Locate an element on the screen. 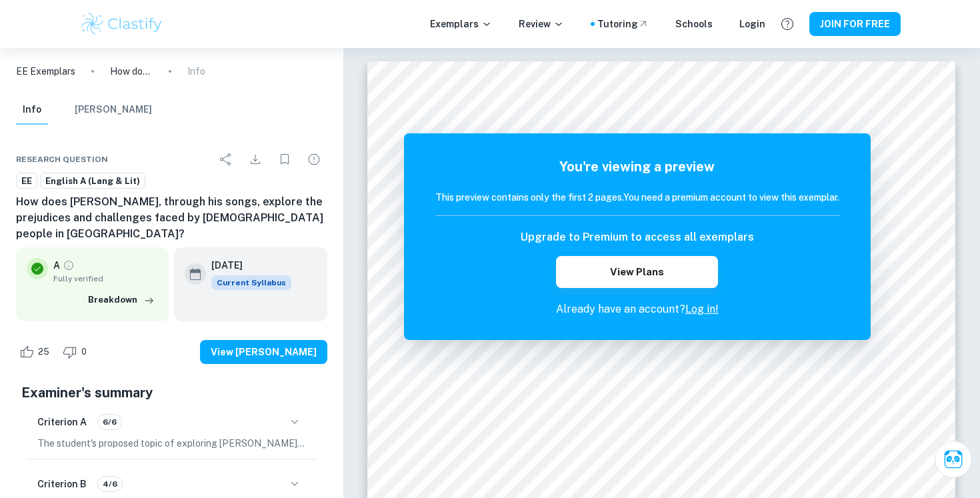  a: Grade fully verified is located at coordinates (68, 265).